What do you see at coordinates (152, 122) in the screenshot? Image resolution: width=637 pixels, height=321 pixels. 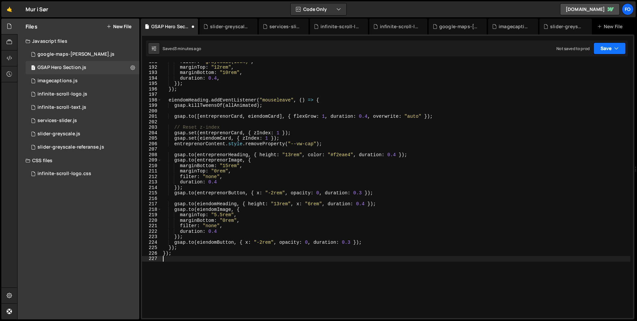 I see `div: 202` at bounding box center [152, 122].